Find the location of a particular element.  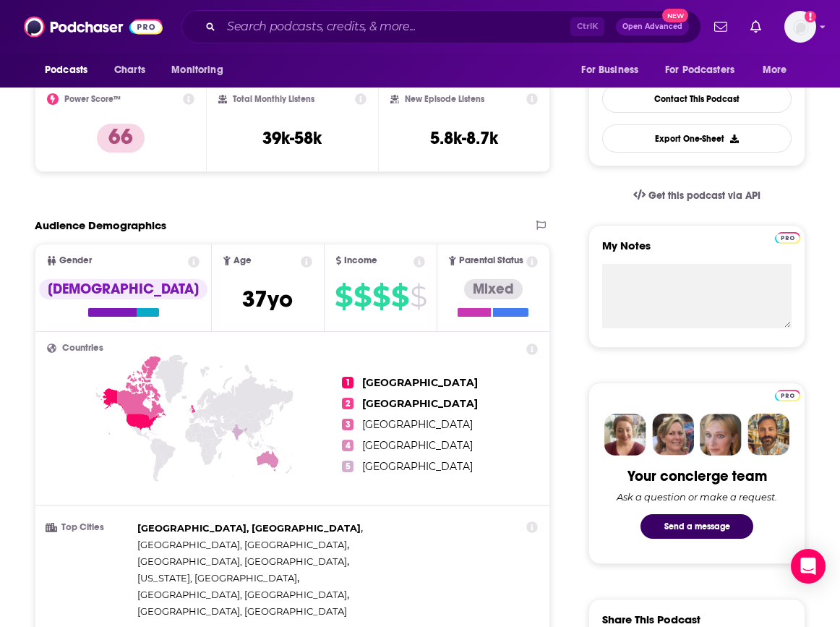

span: Gender is located at coordinates (75, 260).